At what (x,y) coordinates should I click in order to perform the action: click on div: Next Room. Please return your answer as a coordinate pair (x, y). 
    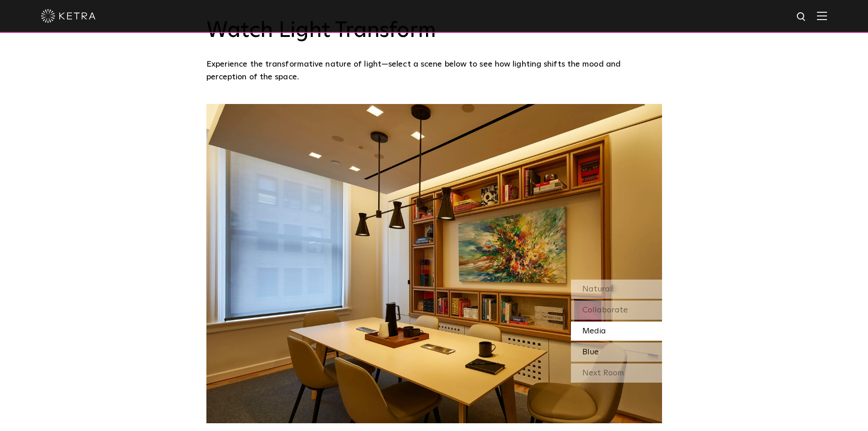
    Looking at the image, I should click on (616, 373).